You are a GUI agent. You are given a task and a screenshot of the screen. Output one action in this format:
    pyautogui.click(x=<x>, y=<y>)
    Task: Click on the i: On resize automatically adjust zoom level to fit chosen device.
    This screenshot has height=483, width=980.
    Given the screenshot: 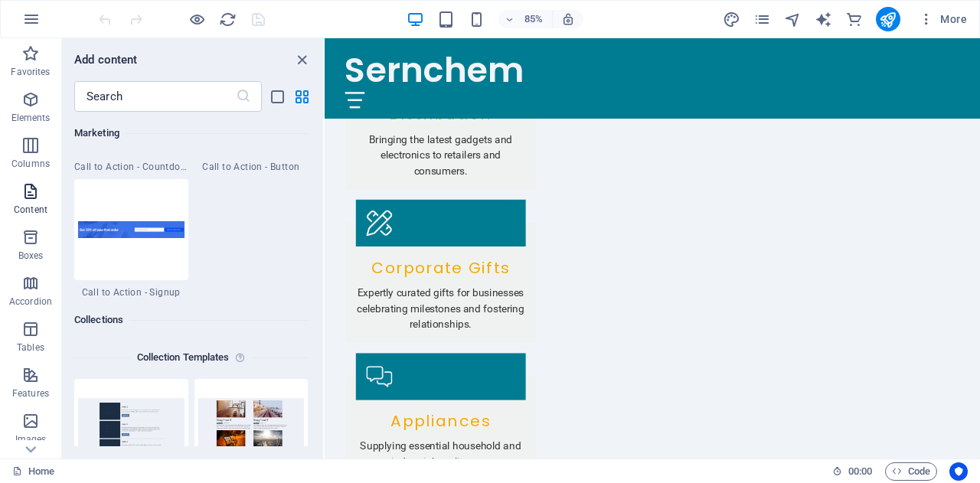 What is the action you would take?
    pyautogui.click(x=568, y=19)
    